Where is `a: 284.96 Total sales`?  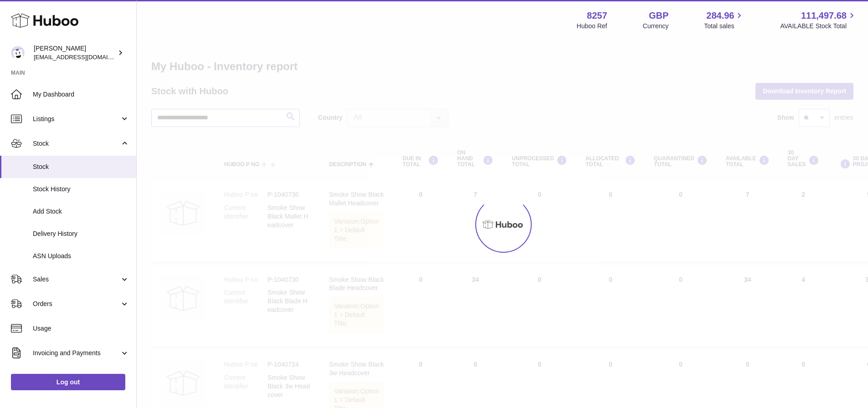
a: 284.96 Total sales is located at coordinates (724, 20).